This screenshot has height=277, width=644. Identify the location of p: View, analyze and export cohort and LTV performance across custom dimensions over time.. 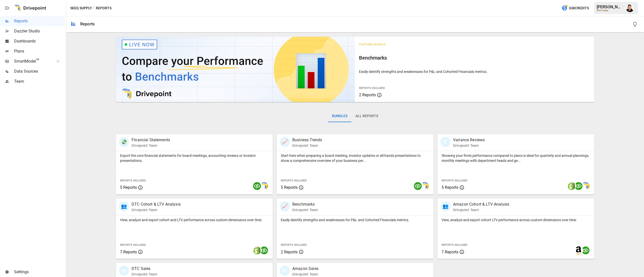
(194, 220).